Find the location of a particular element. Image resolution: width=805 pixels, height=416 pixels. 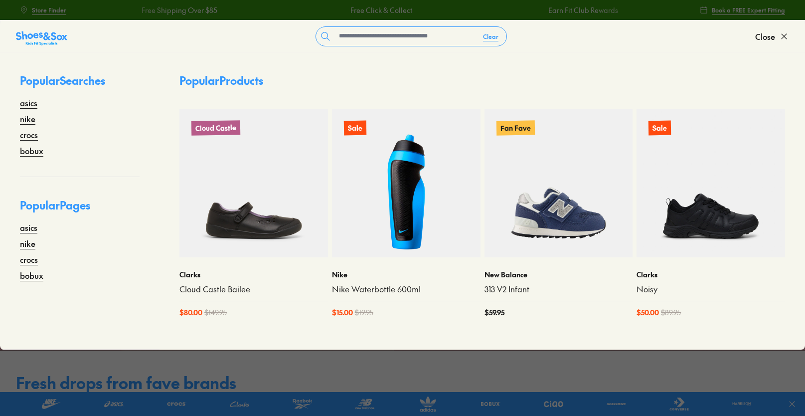

p: Popular Products is located at coordinates (221, 80).